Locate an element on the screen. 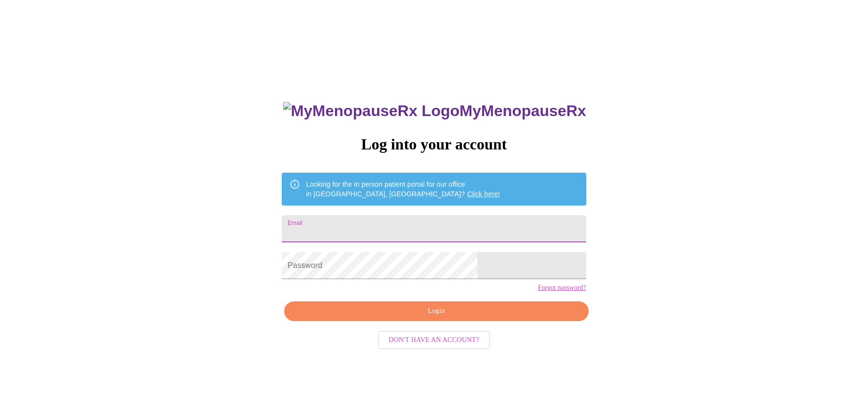 This screenshot has height=414, width=868. button: Login is located at coordinates (436, 311).